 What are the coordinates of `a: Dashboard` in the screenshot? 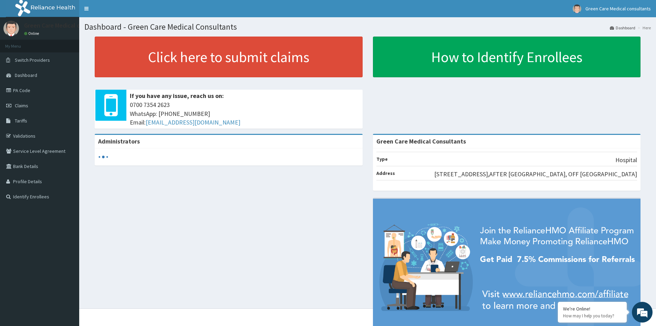 It's located at (623, 28).